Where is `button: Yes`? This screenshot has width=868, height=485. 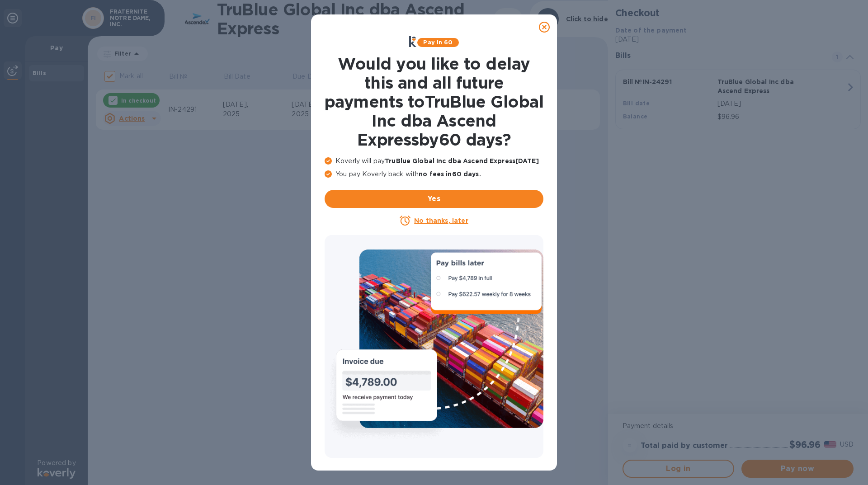 button: Yes is located at coordinates (434, 199).